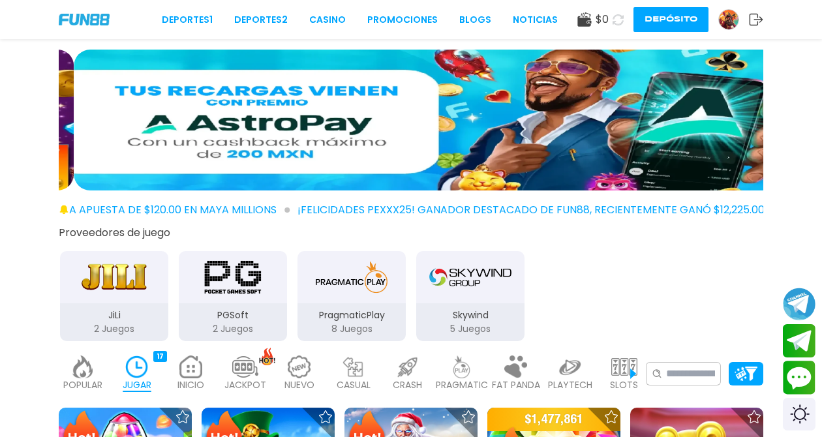 The height and width of the screenshot is (437, 822). What do you see at coordinates (554, 419) in the screenshot?
I see `p: $ 1,477,861` at bounding box center [554, 419].